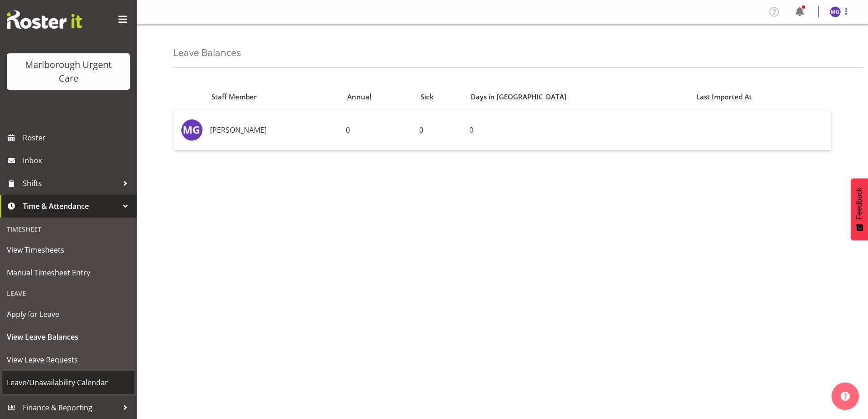 The height and width of the screenshot is (419, 868). Describe the element at coordinates (68, 273) in the screenshot. I see `span: Manual Timesheet Entry` at that location.